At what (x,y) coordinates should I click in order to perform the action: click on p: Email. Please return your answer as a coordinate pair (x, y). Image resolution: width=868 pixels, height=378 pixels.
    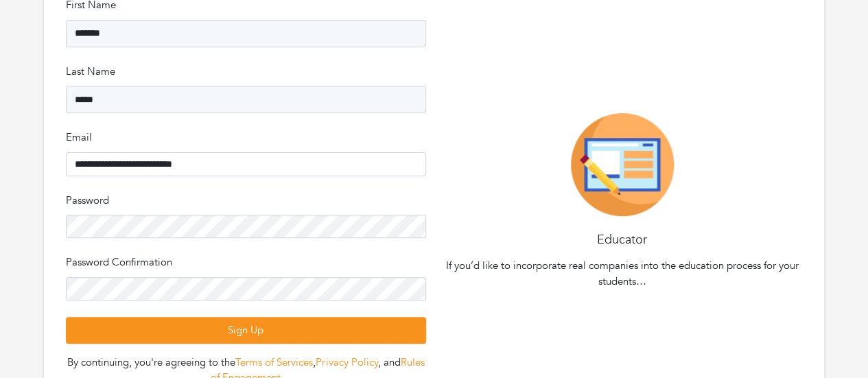
    Looking at the image, I should click on (246, 137).